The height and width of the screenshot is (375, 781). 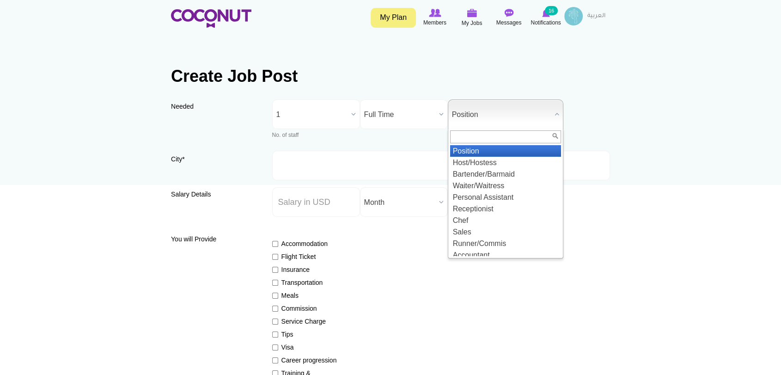 What do you see at coordinates (393, 18) in the screenshot?
I see `a: My Plan` at bounding box center [393, 18].